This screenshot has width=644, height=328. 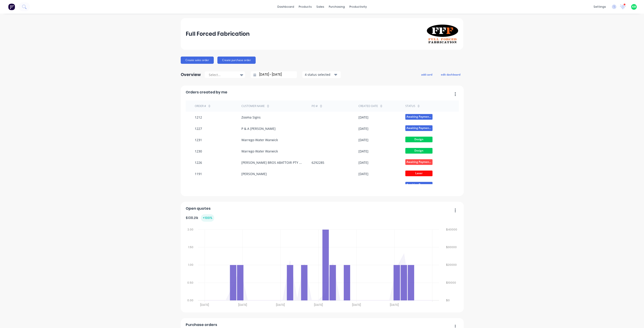 I want to click on div: Zooma Signs, so click(x=251, y=117).